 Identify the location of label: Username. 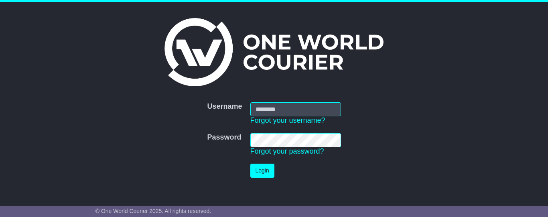
(224, 107).